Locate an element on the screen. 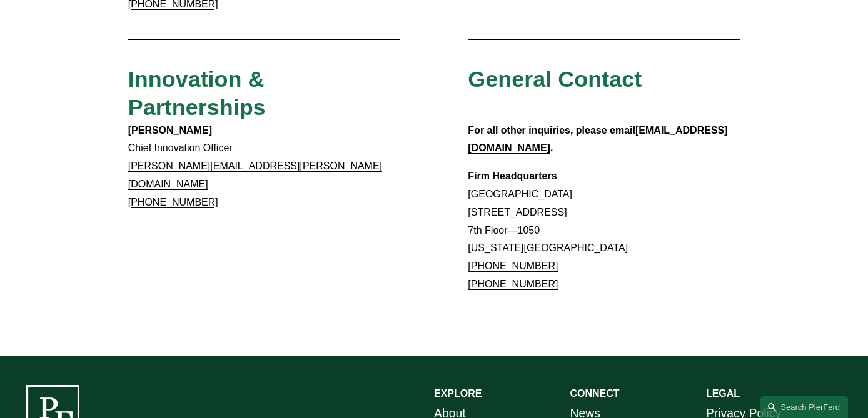 The height and width of the screenshot is (418, 868). strong: LEGAL is located at coordinates (723, 393).